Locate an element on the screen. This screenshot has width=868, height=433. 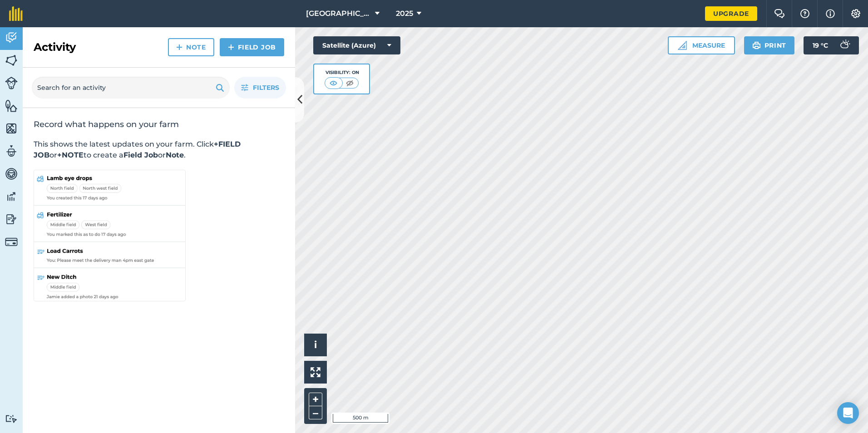
span: 19 ° C is located at coordinates (820, 45).